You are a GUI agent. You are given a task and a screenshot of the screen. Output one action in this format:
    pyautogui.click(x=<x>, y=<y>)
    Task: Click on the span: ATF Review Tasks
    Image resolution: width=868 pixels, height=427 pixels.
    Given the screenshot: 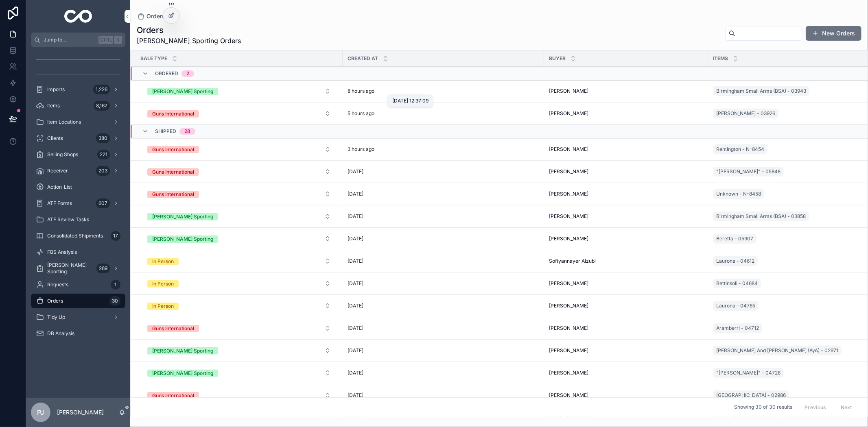 What is the action you would take?
    pyautogui.click(x=68, y=220)
    